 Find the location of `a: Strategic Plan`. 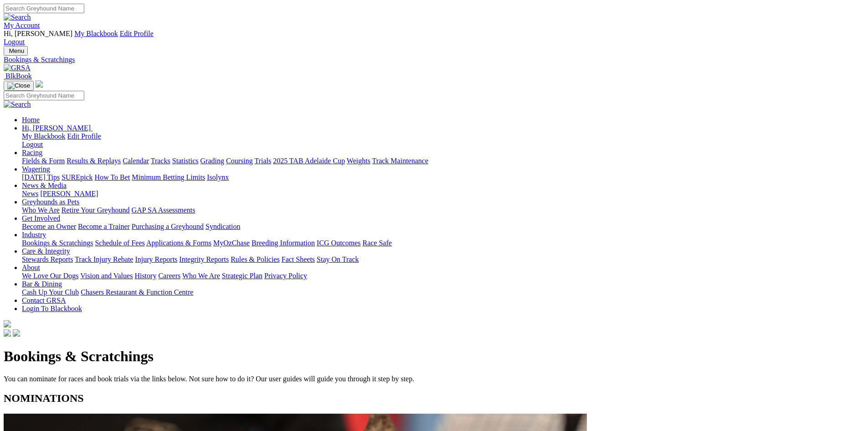

a: Strategic Plan is located at coordinates (242, 276).